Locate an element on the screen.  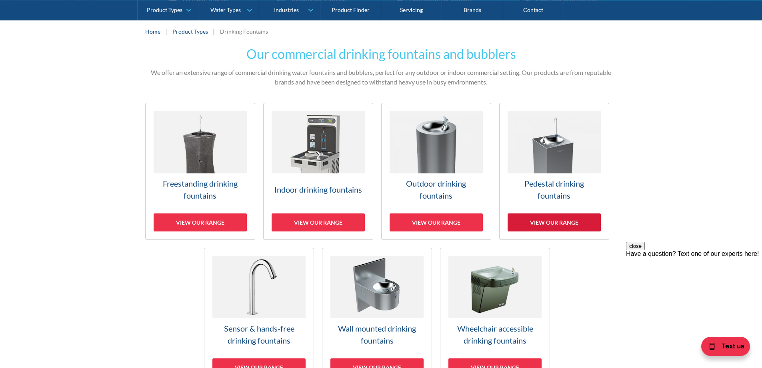
h3: Pedestal drinking fountains is located at coordinates (554, 189).